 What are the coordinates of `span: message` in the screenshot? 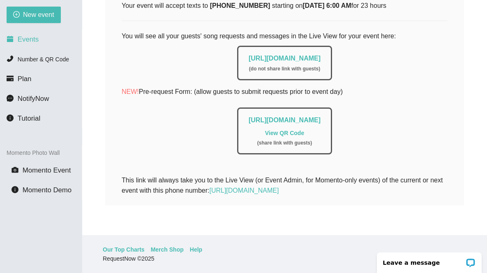 It's located at (10, 98).